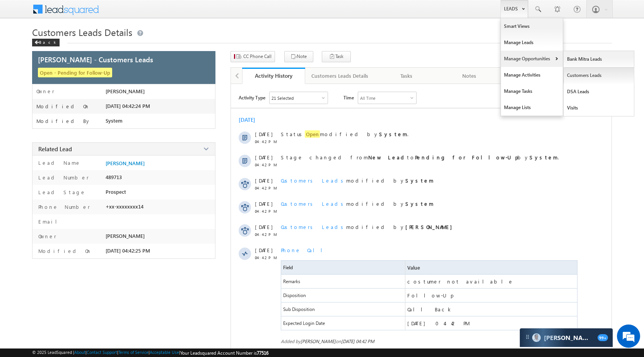 The height and width of the screenshot is (357, 644). I want to click on span: Activity Type, so click(252, 97).